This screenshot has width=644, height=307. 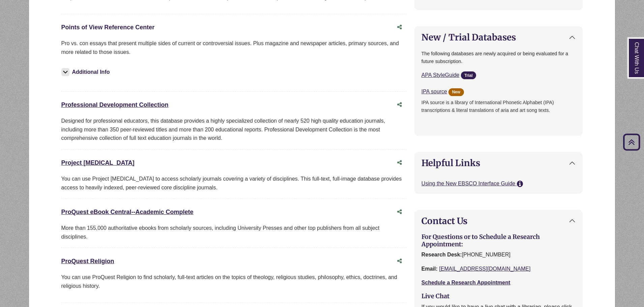 What do you see at coordinates (469, 75) in the screenshot?
I see `span: Trial` at bounding box center [469, 75].